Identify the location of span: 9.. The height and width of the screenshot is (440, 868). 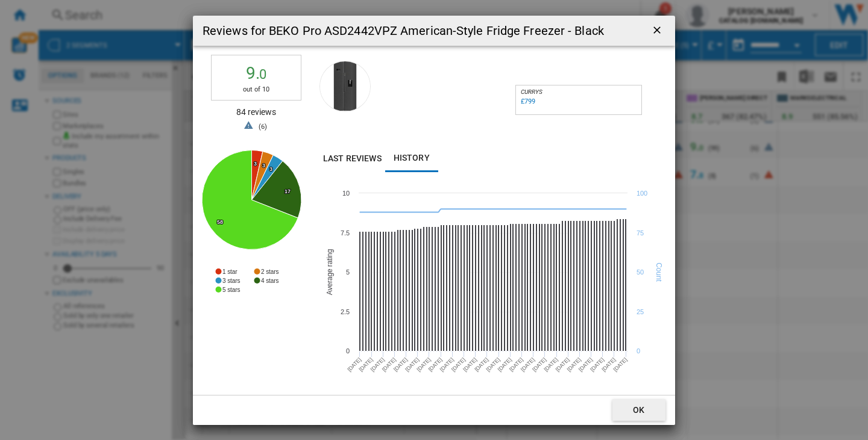
(256, 73).